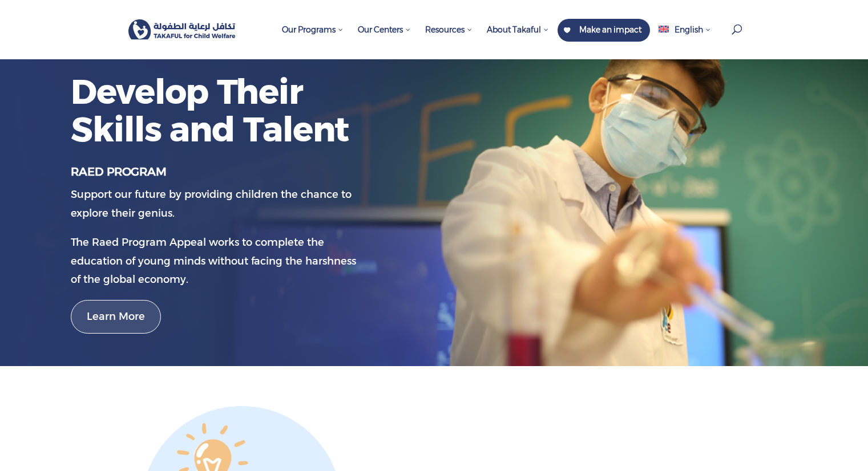 This screenshot has width=868, height=471. I want to click on span: Make an impact, so click(610, 30).